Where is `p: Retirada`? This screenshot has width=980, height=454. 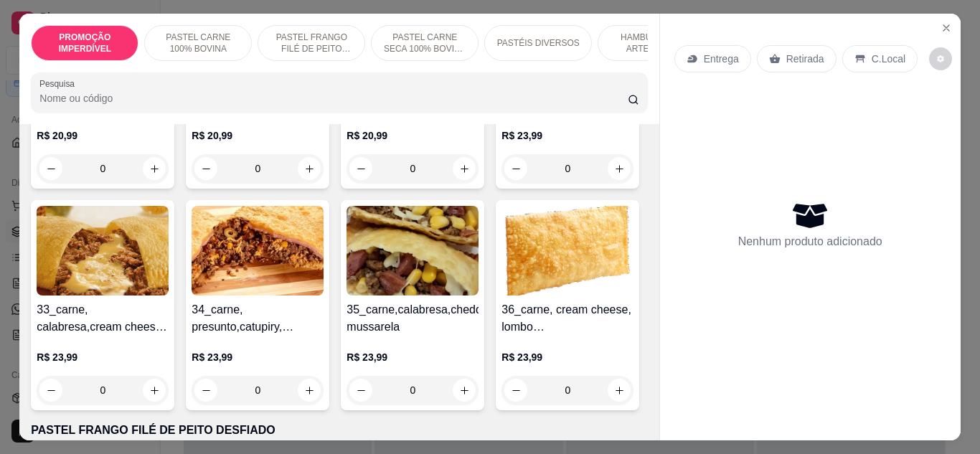 p: Retirada is located at coordinates (805, 59).